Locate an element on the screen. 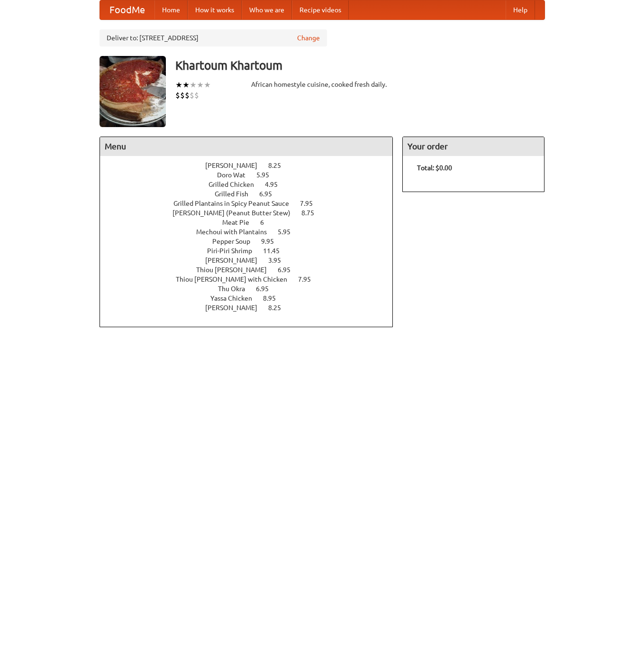 This screenshot has height=671, width=644. a: Grilled Plantains in Spicy Peanut Sauce 7.95 is located at coordinates (252, 203).